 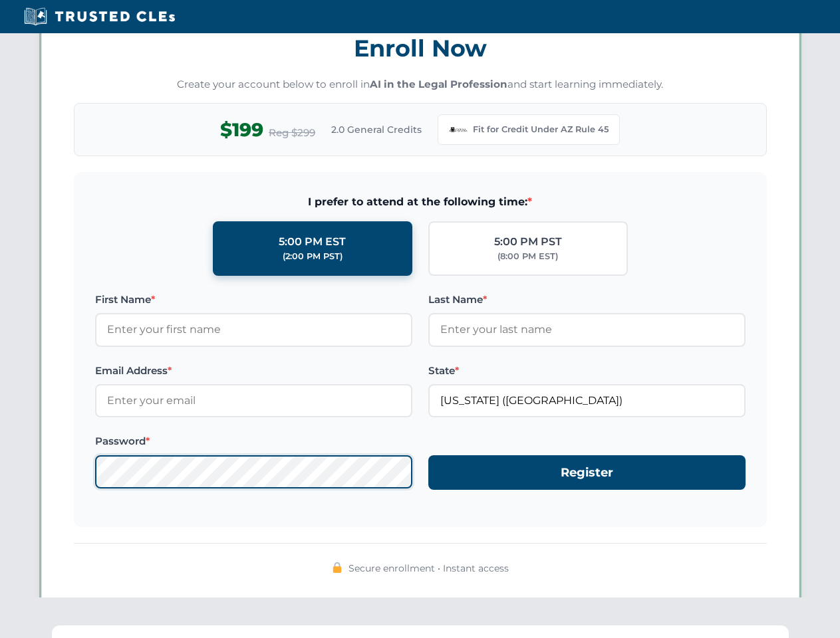 I want to click on label: Last Name, so click(x=587, y=300).